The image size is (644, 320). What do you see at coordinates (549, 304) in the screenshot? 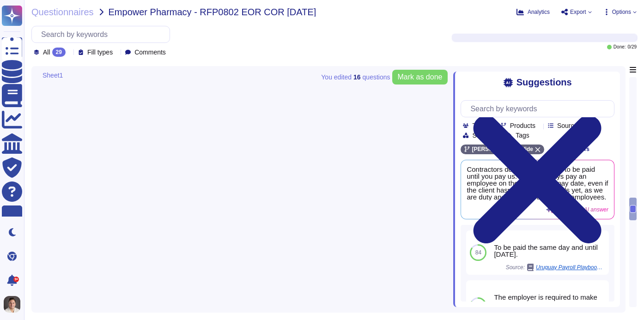
I see `div: The employer is required to make the payments by law. Bank payment files can be prepared for the ...` at bounding box center [549, 304].